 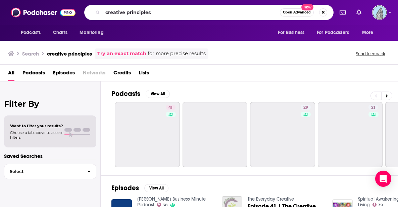 I want to click on a: All, so click(x=11, y=74).